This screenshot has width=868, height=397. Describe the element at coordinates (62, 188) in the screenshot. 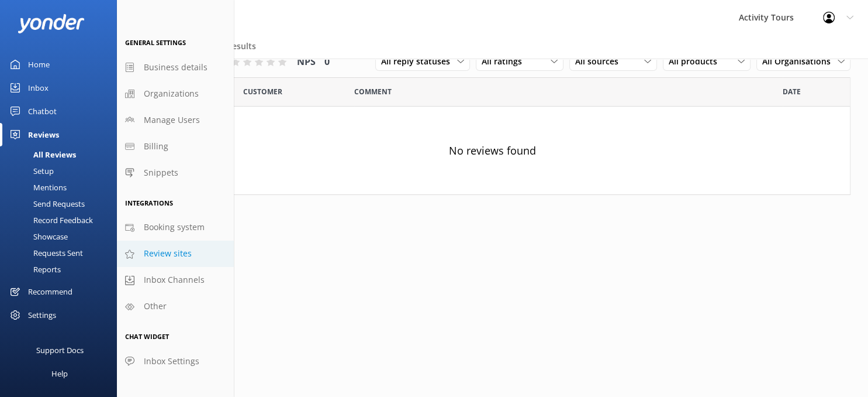

I see `a: Mentions` at that location.